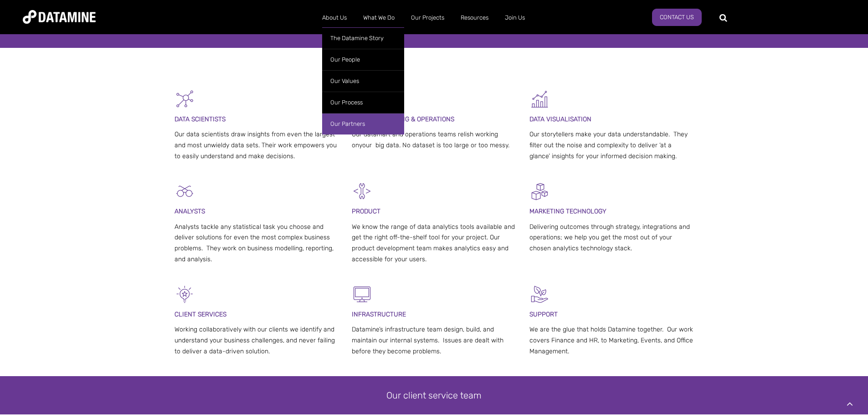  Describe the element at coordinates (611, 145) in the screenshot. I see `p: Our storytellers make your data understandable. They filter out the noise and complexity to deliv...` at that location.